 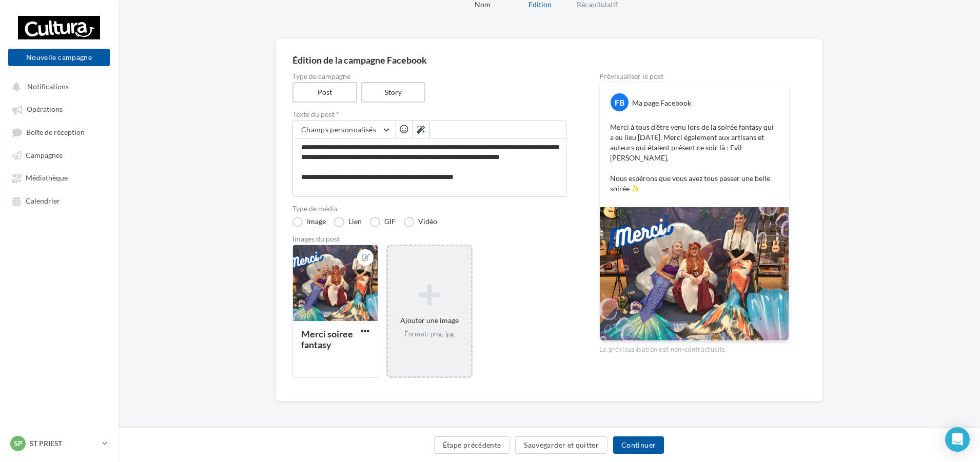 What do you see at coordinates (420, 222) in the screenshot?
I see `label: Vidéo` at bounding box center [420, 222].